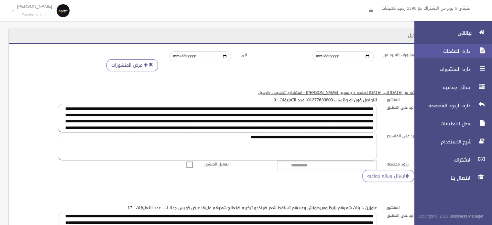 The width and height of the screenshot is (492, 225). I want to click on span: الاشتراك, so click(441, 160).